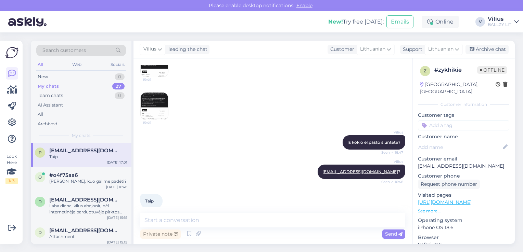 The height and width of the screenshot is (252, 523). Describe the element at coordinates (499, 19) in the screenshot. I see `div: Vilius` at that location.